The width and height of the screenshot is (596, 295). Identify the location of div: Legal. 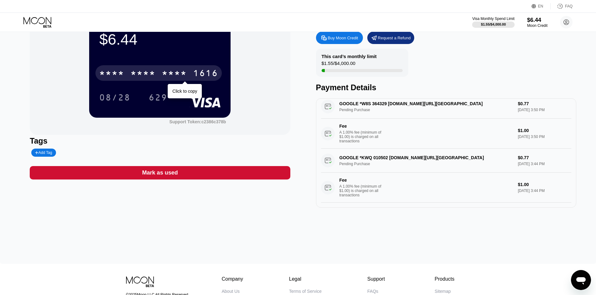
(305, 280).